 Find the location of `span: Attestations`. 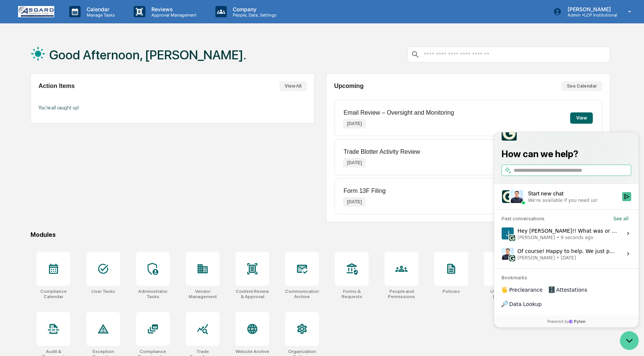

span: Attestations is located at coordinates (78, 158).